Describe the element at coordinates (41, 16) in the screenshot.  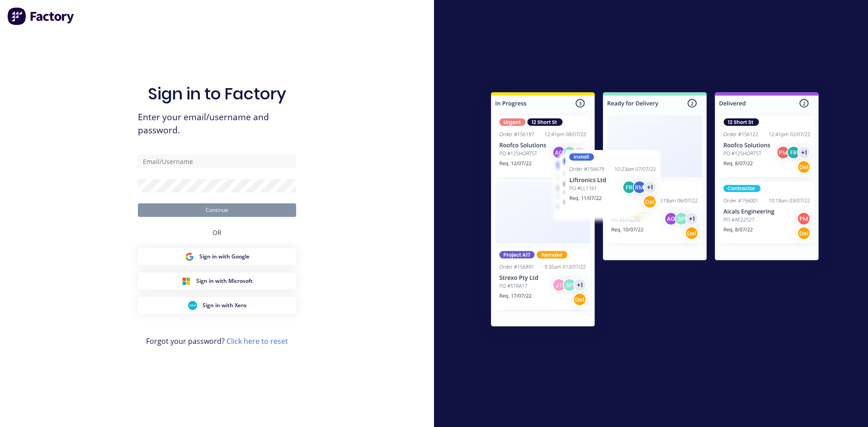
I see `img: Factory` at that location.